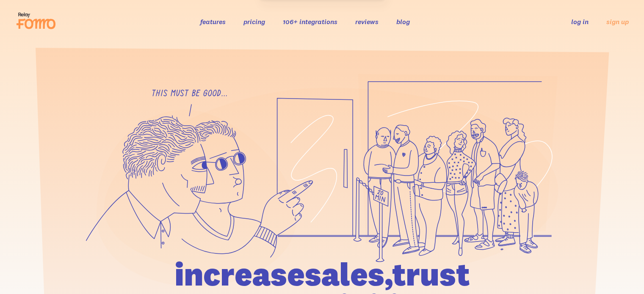 The height and width of the screenshot is (294, 644). I want to click on a: reviews, so click(367, 22).